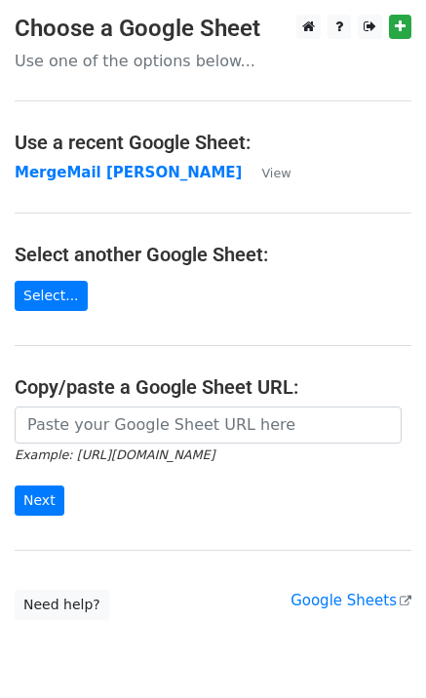 This screenshot has height=698, width=426. I want to click on a: Select..., so click(51, 295).